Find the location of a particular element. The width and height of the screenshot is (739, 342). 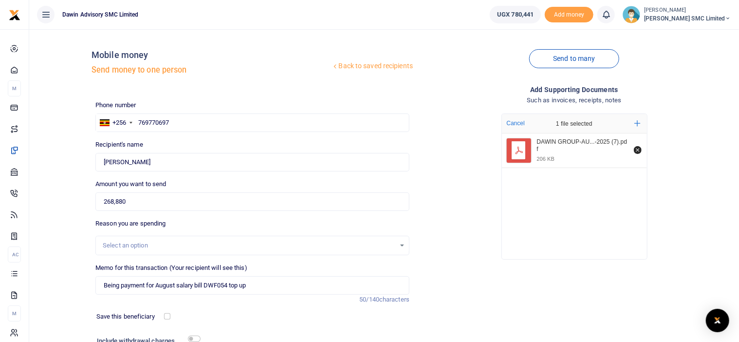

span: characters is located at coordinates (394, 299).